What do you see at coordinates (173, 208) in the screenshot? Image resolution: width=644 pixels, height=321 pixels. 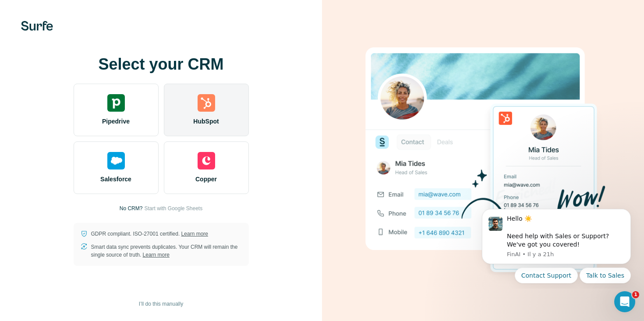 I see `span: Start with Google Sheets` at bounding box center [173, 208].